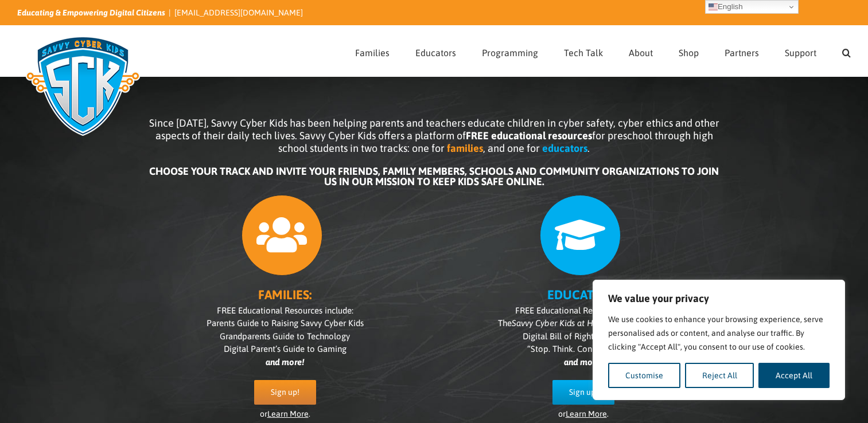 The image size is (868, 423). I want to click on p: We value your privacy, so click(718, 299).